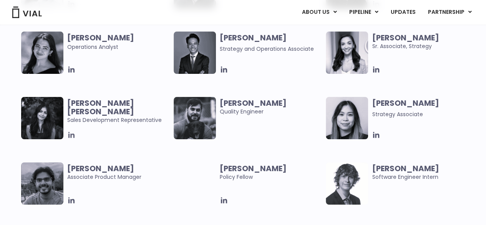 The width and height of the screenshot is (486, 225). Describe the element at coordinates (271, 107) in the screenshot. I see `span: Quality Engineer` at that location.